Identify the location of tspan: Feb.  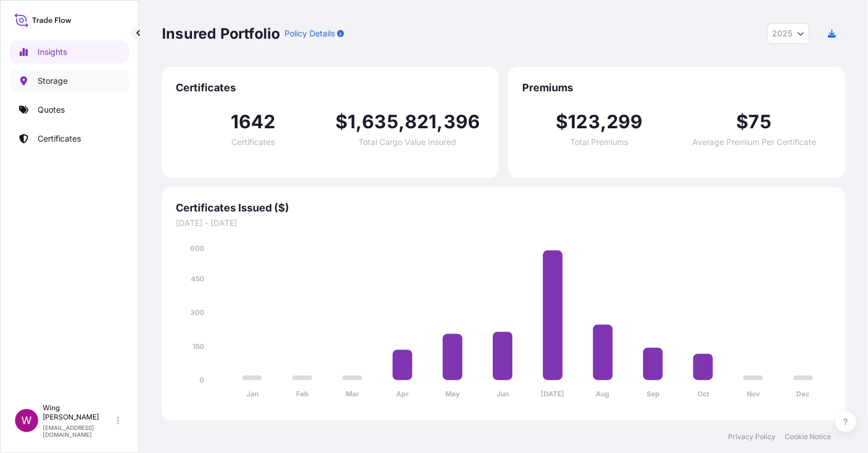
(302, 394).